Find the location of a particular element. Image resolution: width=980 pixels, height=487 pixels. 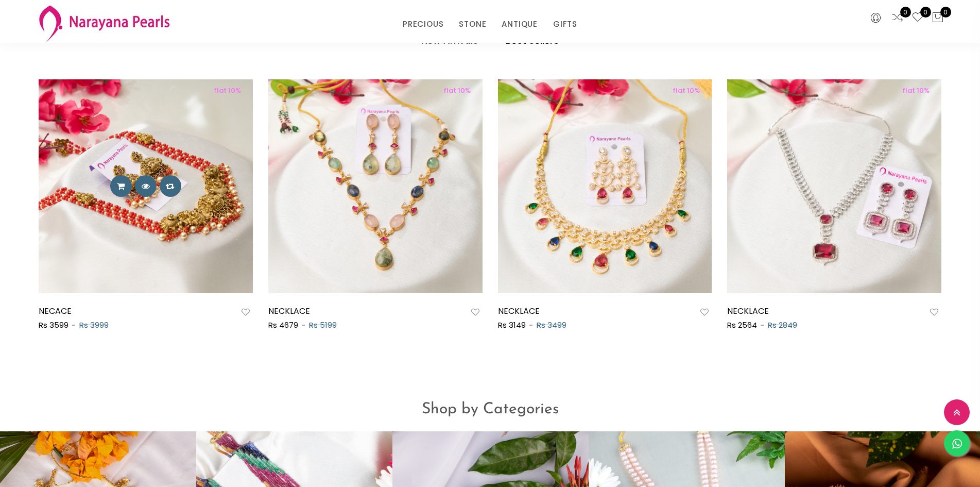

a: ANTIQUE is located at coordinates (520, 24).